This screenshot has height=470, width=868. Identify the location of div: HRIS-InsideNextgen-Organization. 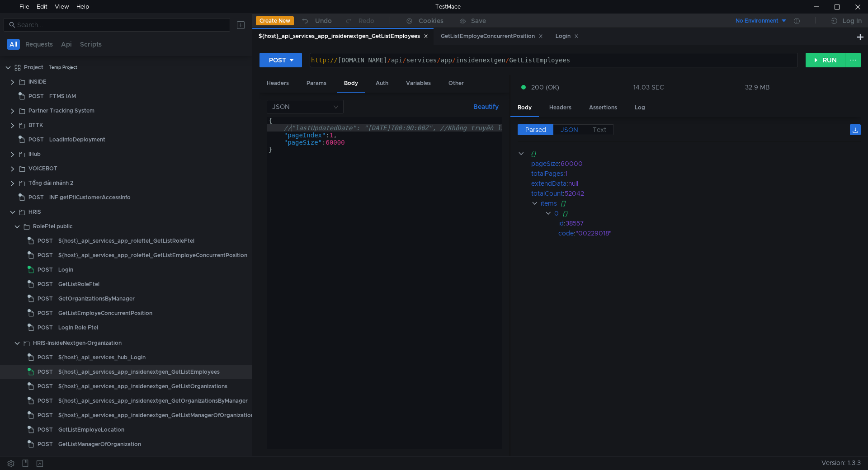
(77, 343).